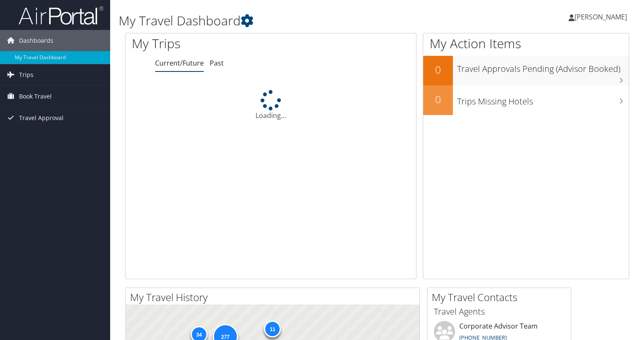  What do you see at coordinates (499, 312) in the screenshot?
I see `h3: Travel Agents` at bounding box center [499, 312].